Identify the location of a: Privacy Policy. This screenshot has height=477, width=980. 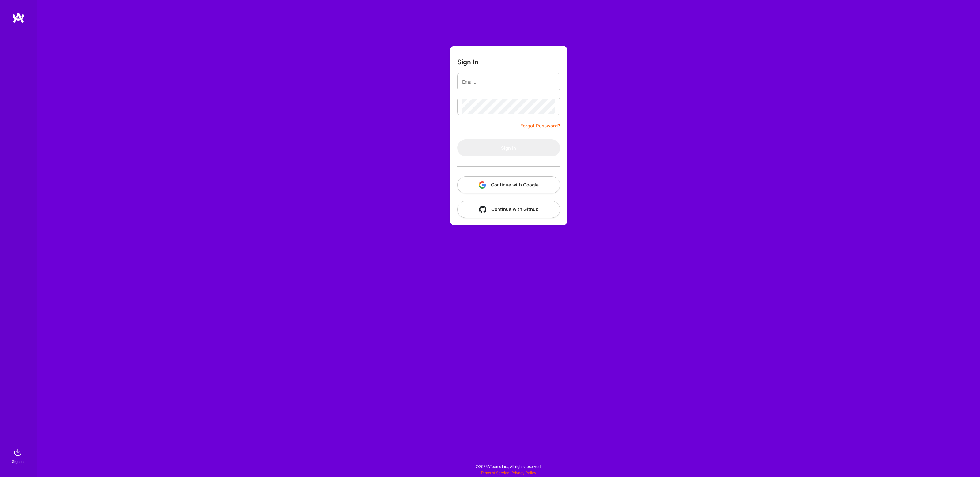
(524, 472).